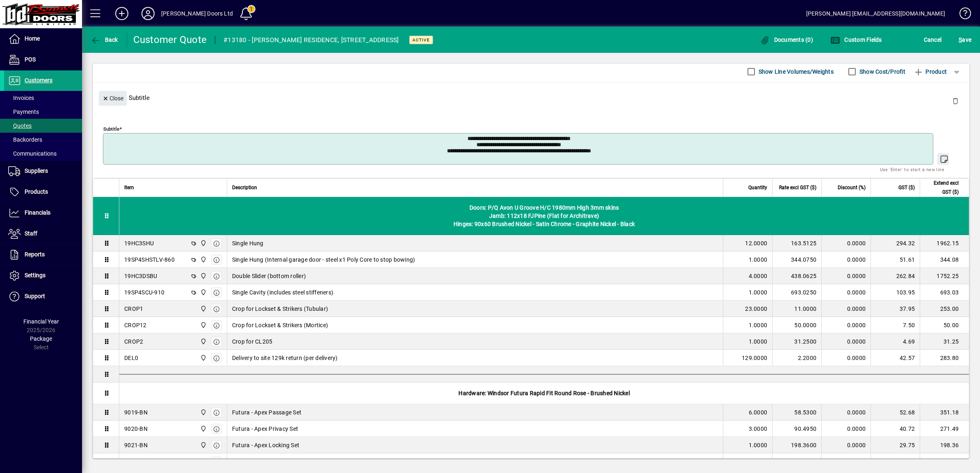  Describe the element at coordinates (104, 40) in the screenshot. I see `button: Back` at that location.